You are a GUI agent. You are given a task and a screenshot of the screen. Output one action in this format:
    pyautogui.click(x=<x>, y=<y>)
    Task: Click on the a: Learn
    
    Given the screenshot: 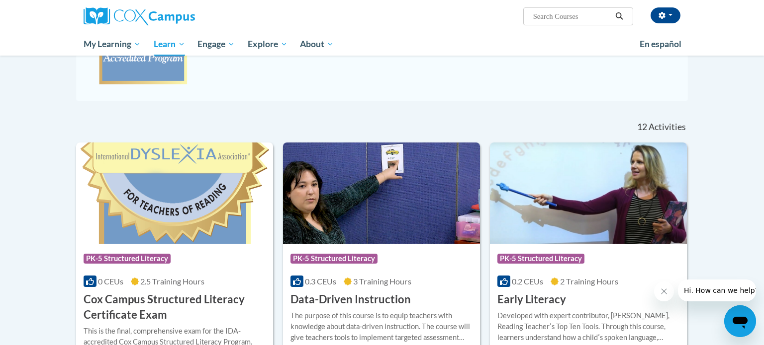 What is the action you would take?
    pyautogui.click(x=169, y=44)
    